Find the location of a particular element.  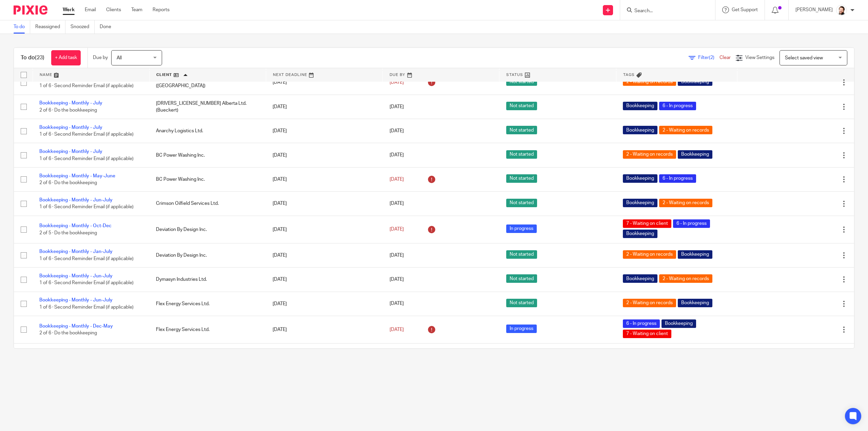

span: In progress is located at coordinates (521, 229).